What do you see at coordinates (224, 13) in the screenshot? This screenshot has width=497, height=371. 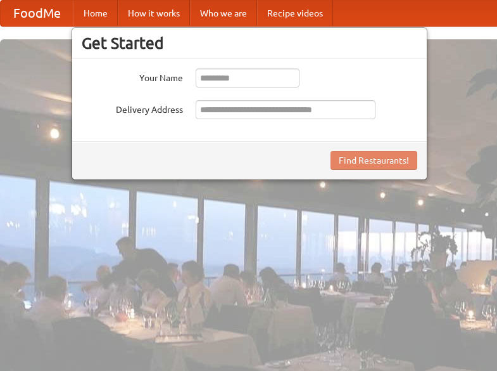 I see `a: Who we are` at bounding box center [224, 13].